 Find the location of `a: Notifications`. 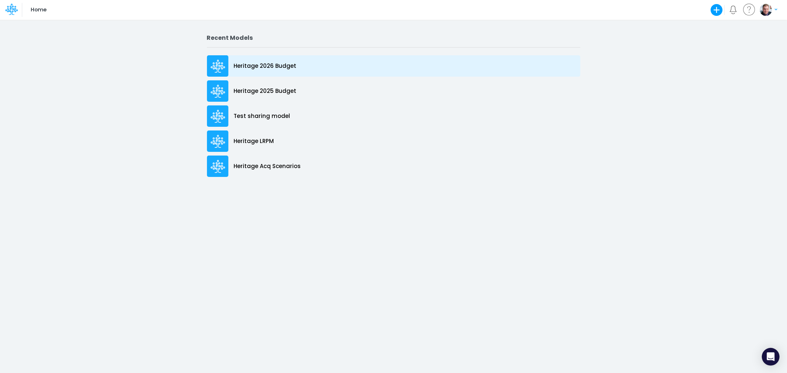

a: Notifications is located at coordinates (733, 10).